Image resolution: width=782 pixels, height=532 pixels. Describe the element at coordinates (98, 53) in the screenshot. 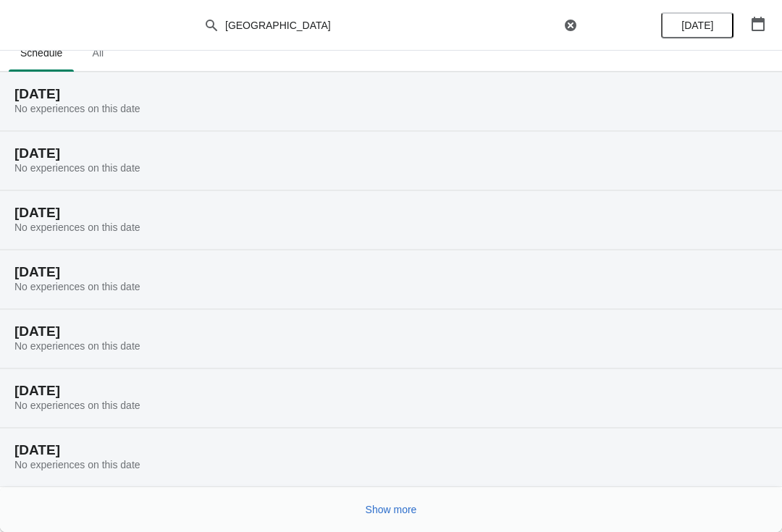

I see `span: All` at that location.